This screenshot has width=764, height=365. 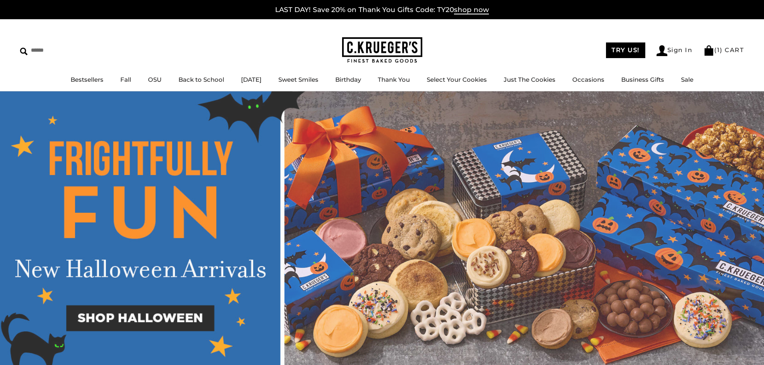 What do you see at coordinates (87, 79) in the screenshot?
I see `a: Bestsellers` at bounding box center [87, 79].